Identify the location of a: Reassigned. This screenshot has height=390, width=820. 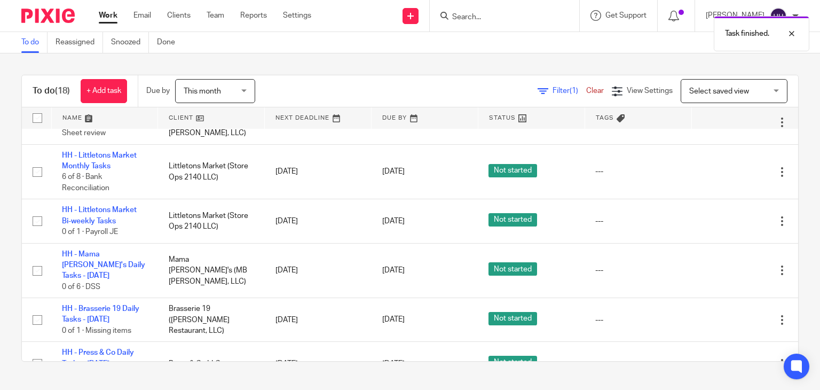
(79, 42).